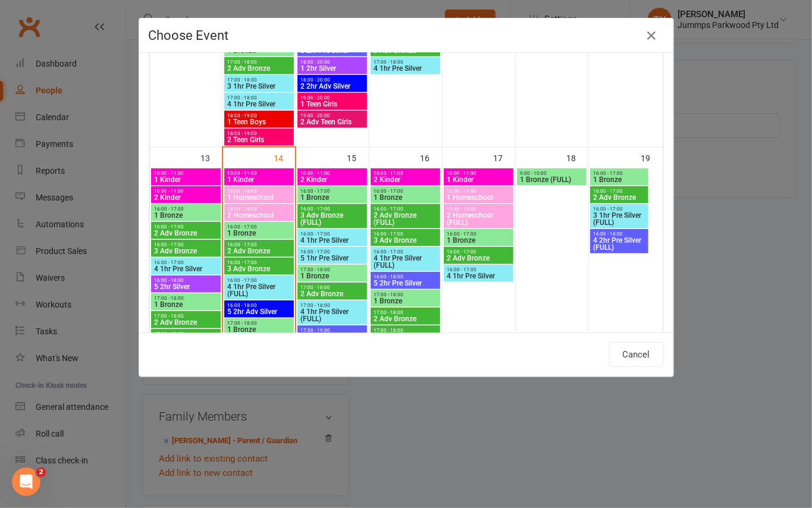 This screenshot has height=508, width=812. Describe the element at coordinates (332, 330) in the screenshot. I see `span: 17:00 - 19:00` at that location.